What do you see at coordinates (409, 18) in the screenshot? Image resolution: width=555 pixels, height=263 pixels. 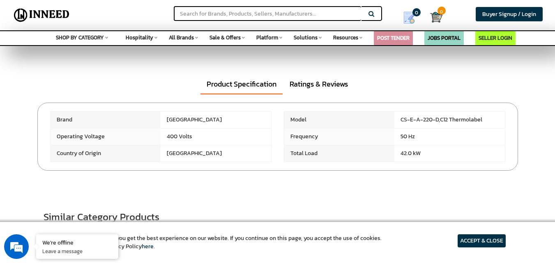 I see `img: Show My Quotes` at bounding box center [409, 18].